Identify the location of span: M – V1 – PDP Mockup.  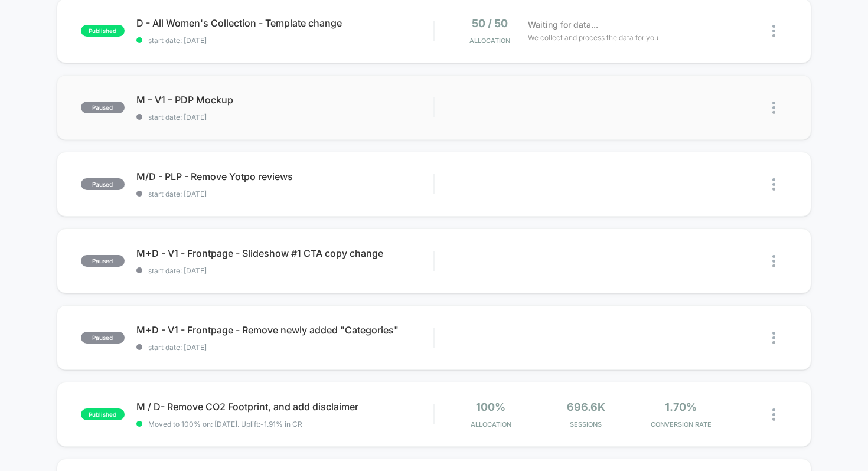
(285, 100).